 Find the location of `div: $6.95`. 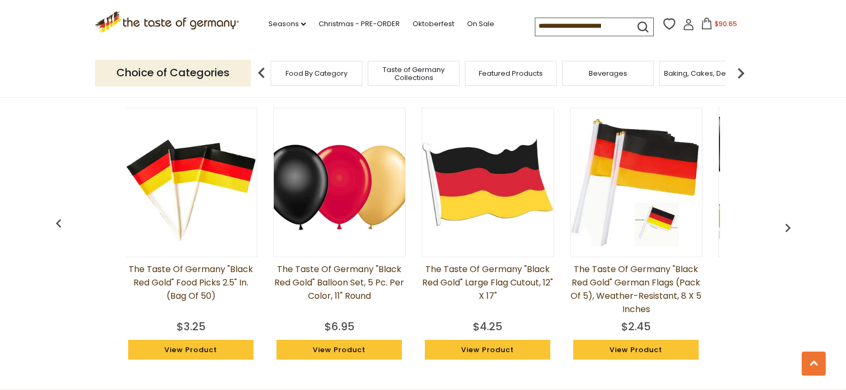

div: $6.95 is located at coordinates (340, 327).